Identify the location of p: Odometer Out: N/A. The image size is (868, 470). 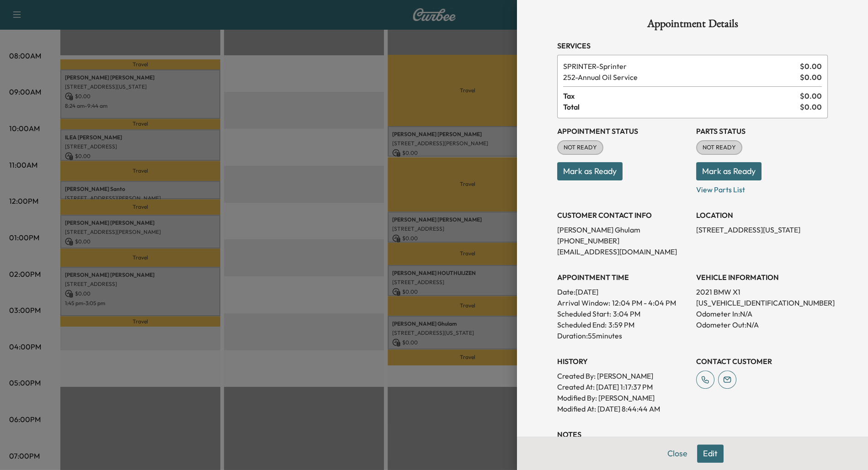
(762, 325).